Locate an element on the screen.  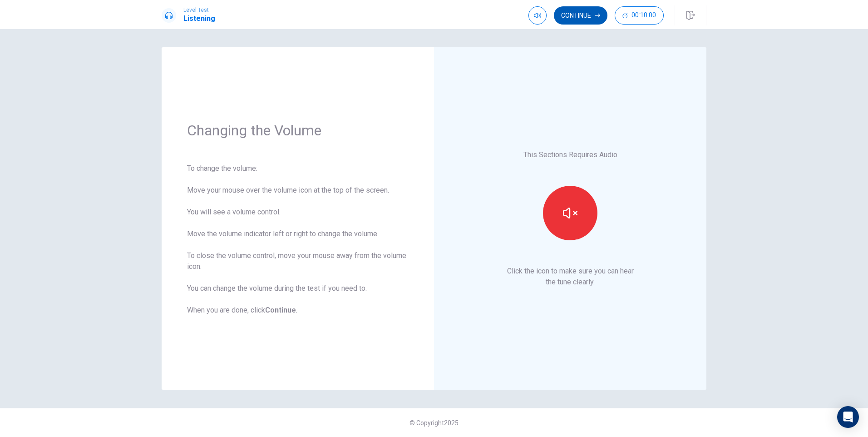
span: © Copyright 2025 is located at coordinates (434, 423).